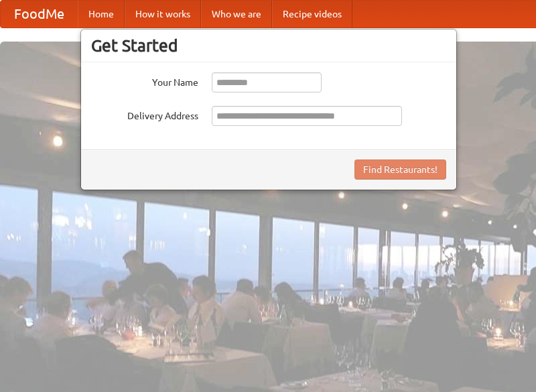 The image size is (536, 392). I want to click on label: Your Name, so click(145, 81).